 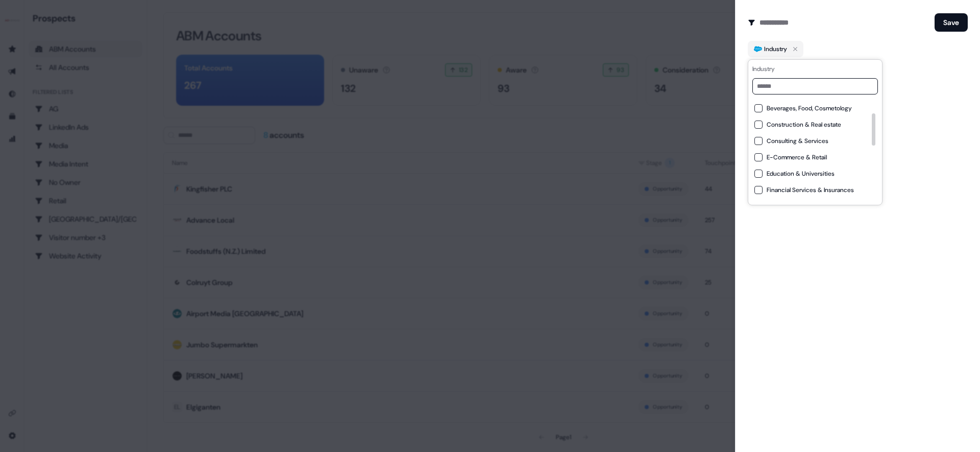 What do you see at coordinates (804, 125) in the screenshot?
I see `span: Construction & Real estate` at bounding box center [804, 125].